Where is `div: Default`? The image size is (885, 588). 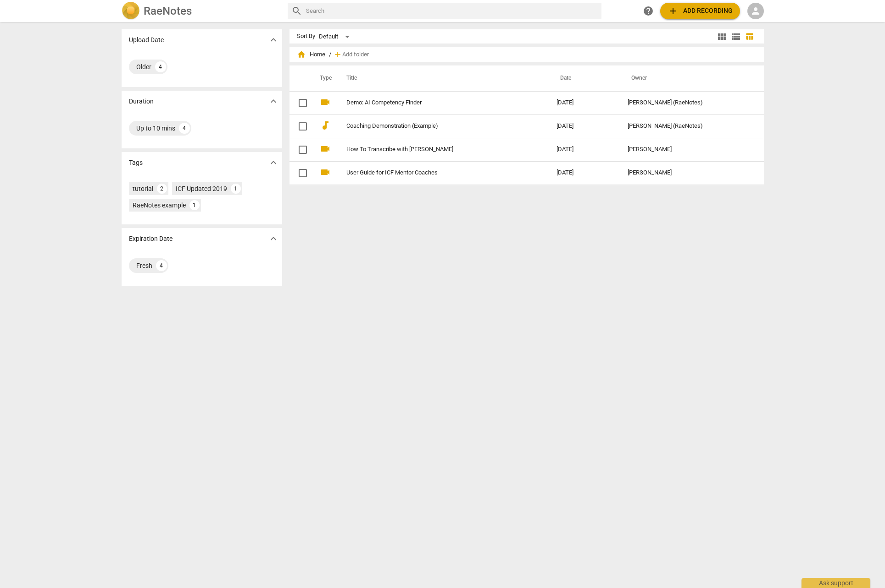
div: Default is located at coordinates (336, 37).